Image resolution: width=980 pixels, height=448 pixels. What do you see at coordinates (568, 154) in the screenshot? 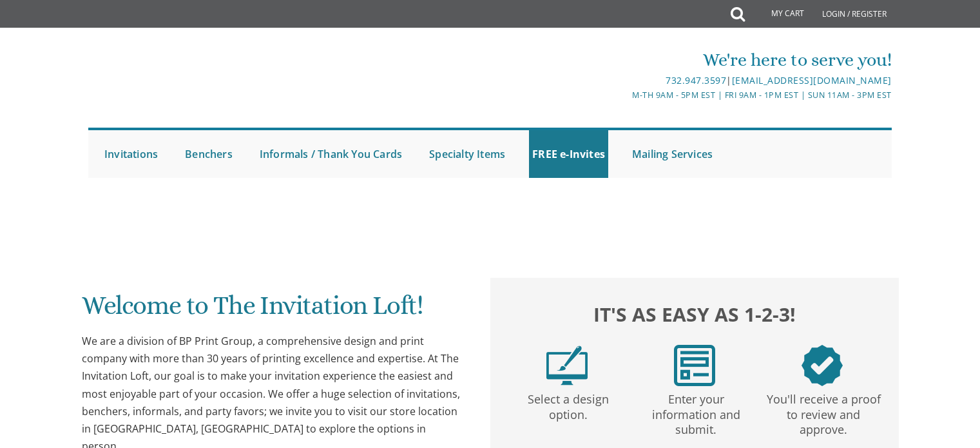
I see `a: FREE e-Invites` at bounding box center [568, 154].